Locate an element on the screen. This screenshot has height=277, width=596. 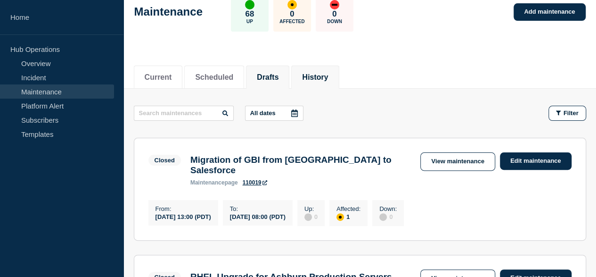
span: maintenance is located at coordinates (207, 182).